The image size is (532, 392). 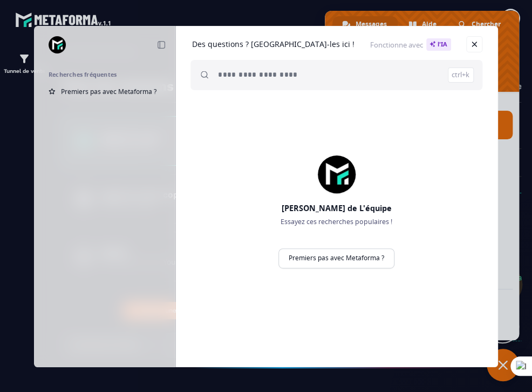 What do you see at coordinates (105, 74) in the screenshot?
I see `h2: Recherches fréquentes` at bounding box center [105, 74].